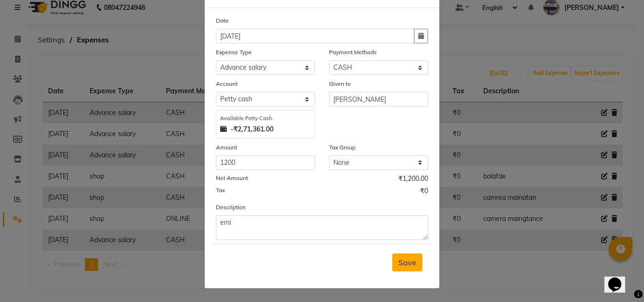 This screenshot has width=644, height=302. What do you see at coordinates (379, 99) in the screenshot?
I see `input: Given to` at bounding box center [379, 99].